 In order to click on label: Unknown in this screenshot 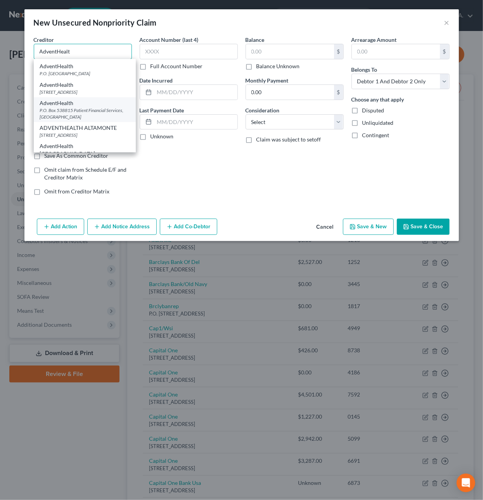, I will do `click(162, 136)`.